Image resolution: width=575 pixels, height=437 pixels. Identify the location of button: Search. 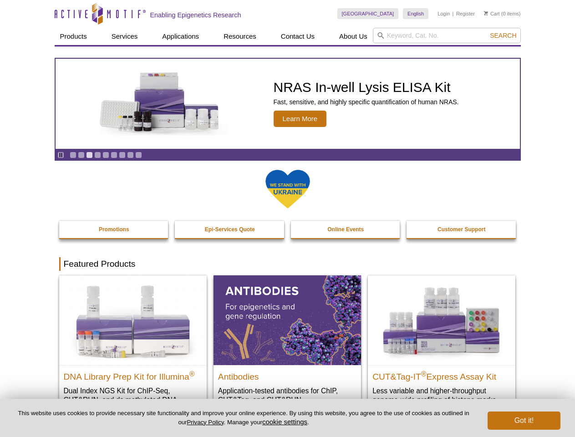
(503, 36).